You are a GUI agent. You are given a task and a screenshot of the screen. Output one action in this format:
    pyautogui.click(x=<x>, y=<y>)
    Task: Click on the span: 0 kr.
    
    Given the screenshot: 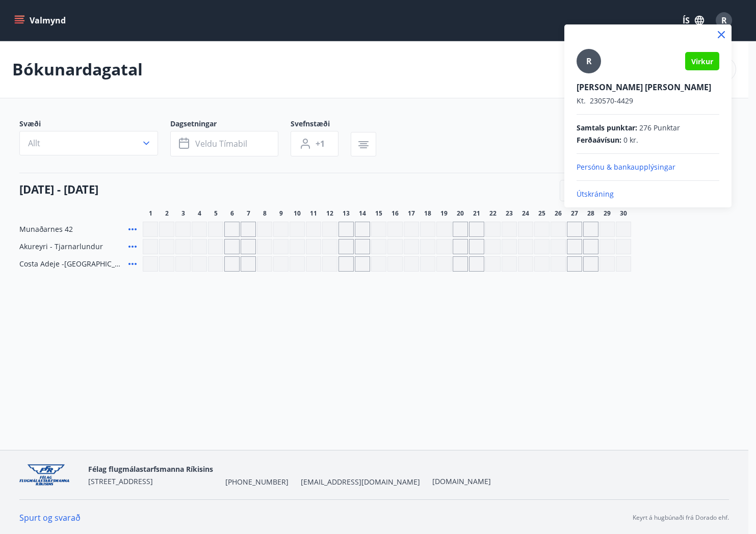 What is the action you would take?
    pyautogui.click(x=631, y=141)
    